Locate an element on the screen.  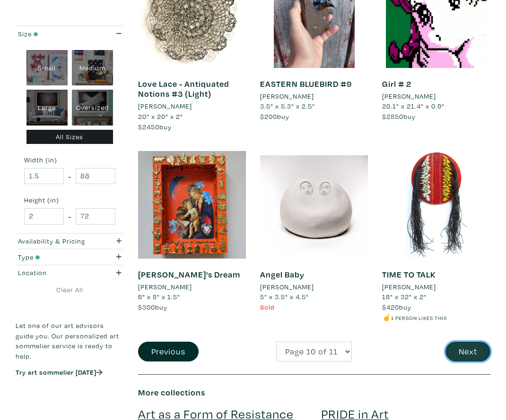
button: Location is located at coordinates (69, 273).